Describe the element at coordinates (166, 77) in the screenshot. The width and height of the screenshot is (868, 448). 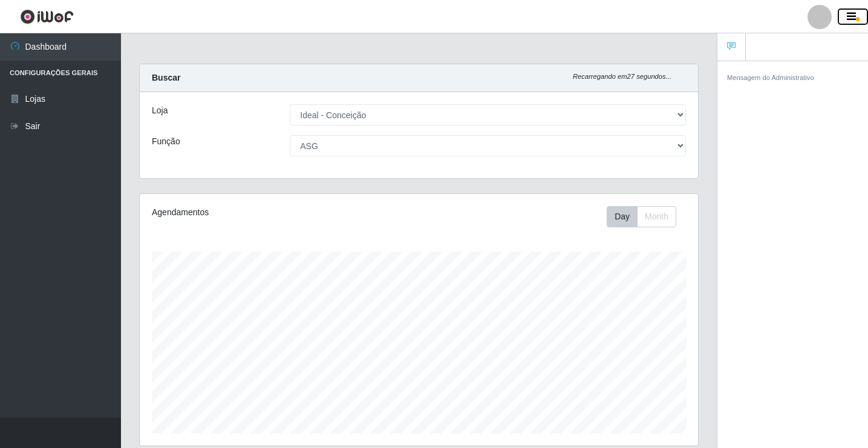
I see `strong: Buscar` at that location.